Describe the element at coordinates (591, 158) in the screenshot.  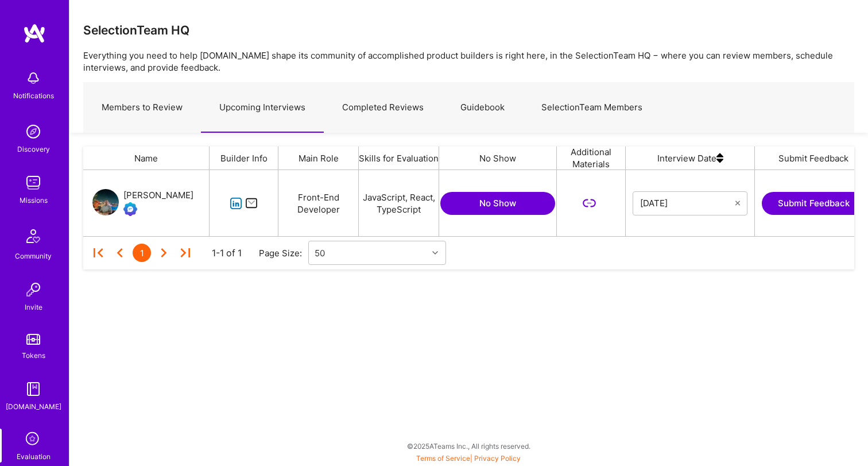
I see `div: Additional Materials` at that location.